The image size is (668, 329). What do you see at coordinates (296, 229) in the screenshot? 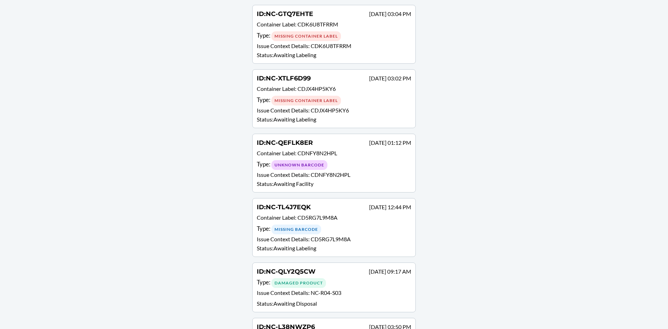
I see `div: Missing Barcode` at bounding box center [296, 229].